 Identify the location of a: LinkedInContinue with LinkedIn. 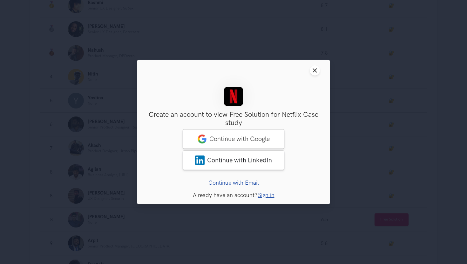
(234, 160).